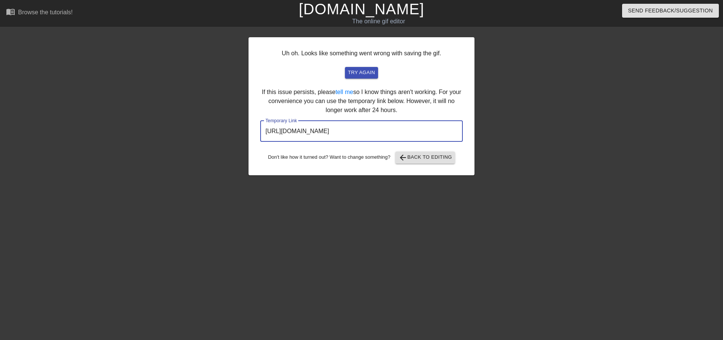 Image resolution: width=723 pixels, height=340 pixels. I want to click on div: Browse the tutorials!, so click(45, 12).